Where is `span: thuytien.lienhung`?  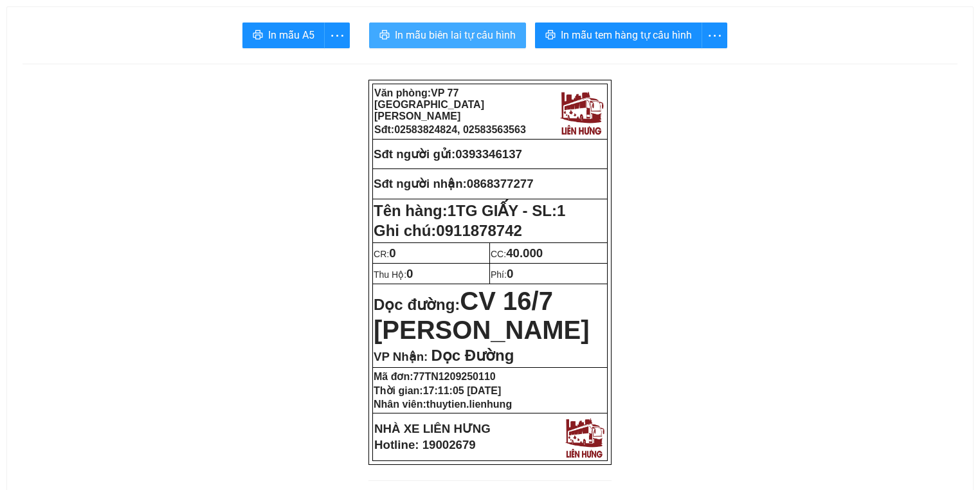
span: thuytien.lienhung is located at coordinates (469, 404).